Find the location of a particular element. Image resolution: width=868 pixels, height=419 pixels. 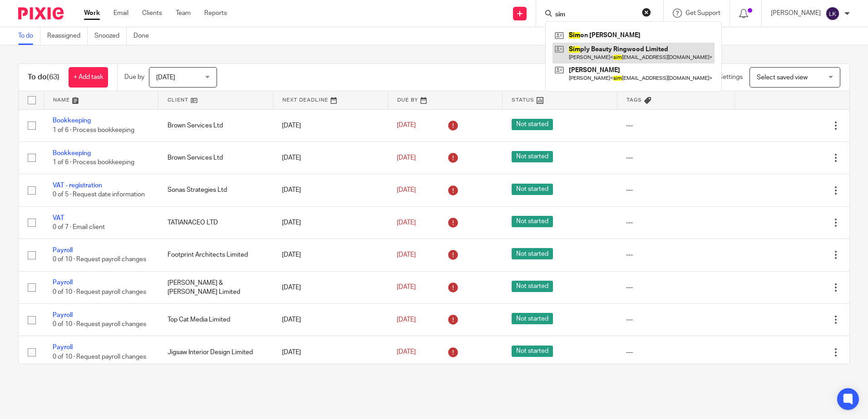

span: Select saved view is located at coordinates (782, 78).